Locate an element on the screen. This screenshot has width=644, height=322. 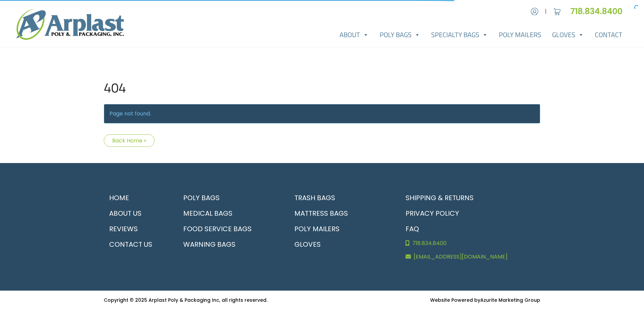
a: About Us is located at coordinates (137, 213).